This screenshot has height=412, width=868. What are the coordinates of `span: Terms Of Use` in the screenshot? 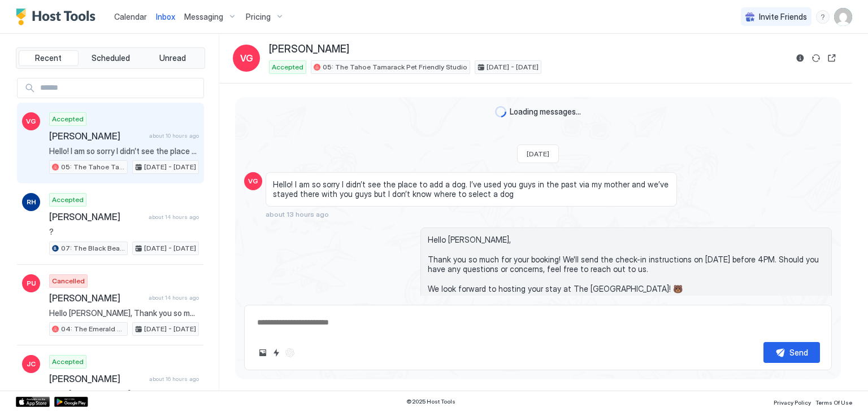 It's located at (833, 402).